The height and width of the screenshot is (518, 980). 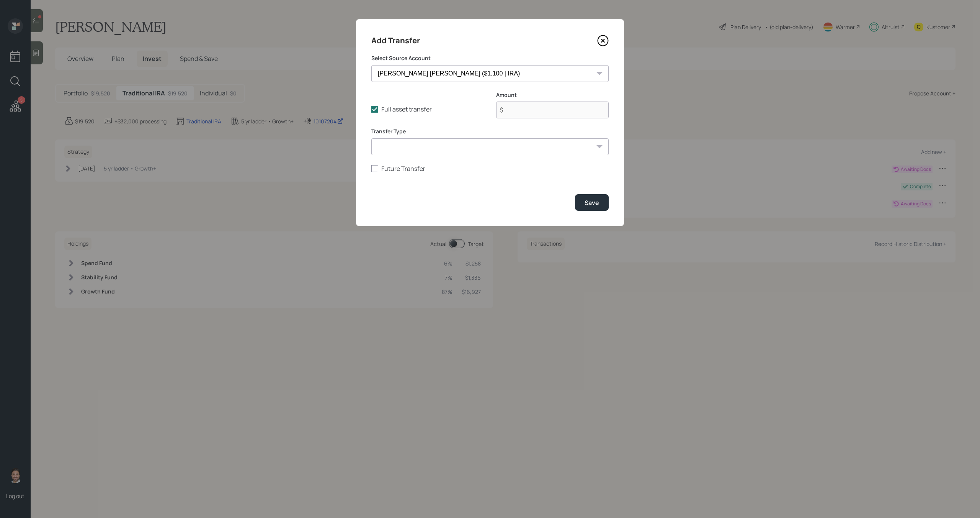 I want to click on label: Amount, so click(x=552, y=95).